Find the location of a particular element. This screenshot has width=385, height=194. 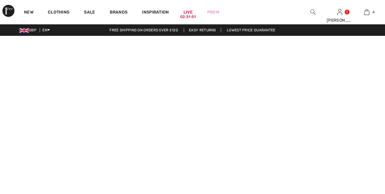

a: 1ère Avenue is located at coordinates (8, 11).